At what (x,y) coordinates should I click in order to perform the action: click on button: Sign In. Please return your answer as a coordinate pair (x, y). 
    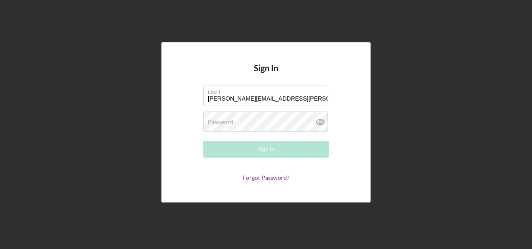
    Looking at the image, I should click on (266, 149).